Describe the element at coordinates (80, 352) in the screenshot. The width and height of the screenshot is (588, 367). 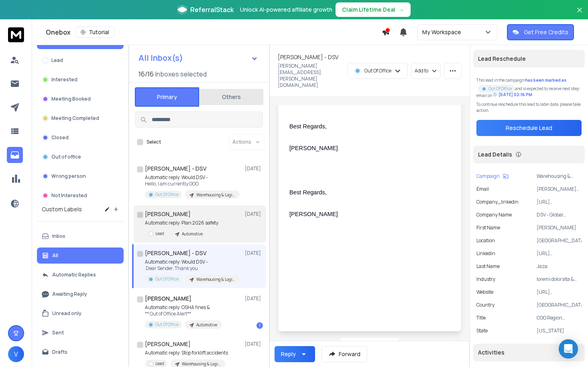
I see `button: Drafts` at that location.